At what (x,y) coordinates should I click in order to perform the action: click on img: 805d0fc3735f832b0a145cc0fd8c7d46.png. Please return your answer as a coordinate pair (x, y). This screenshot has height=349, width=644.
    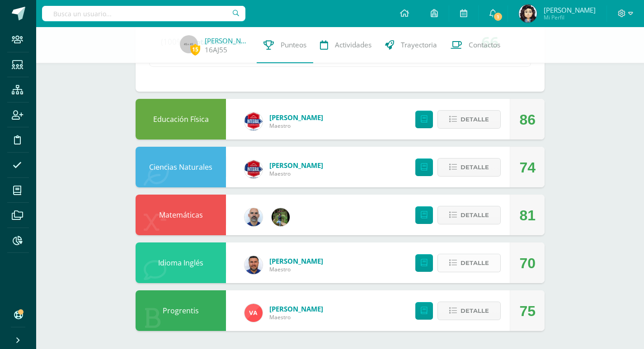
    Looking at the image, I should click on (254, 121).